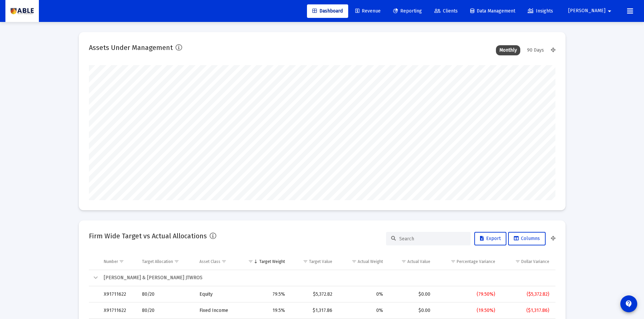  Describe the element at coordinates (540, 11) in the screenshot. I see `a: Insights` at that location.